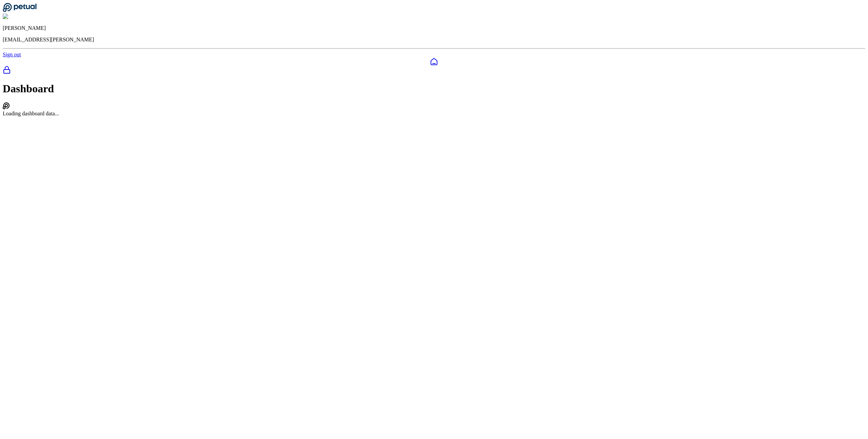 Image resolution: width=868 pixels, height=439 pixels. What do you see at coordinates (26, 17) in the screenshot?
I see `img: Shekhar Khedekar` at bounding box center [26, 17].